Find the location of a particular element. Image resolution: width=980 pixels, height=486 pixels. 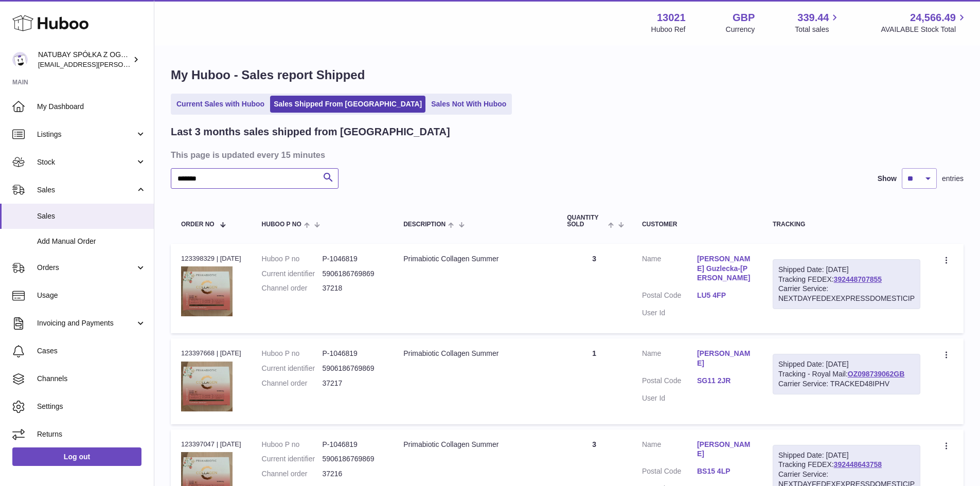

strong: 13021 is located at coordinates (671, 18).